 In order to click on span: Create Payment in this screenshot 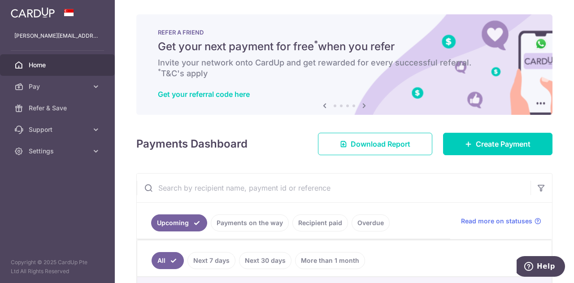, I will do `click(503, 144)`.